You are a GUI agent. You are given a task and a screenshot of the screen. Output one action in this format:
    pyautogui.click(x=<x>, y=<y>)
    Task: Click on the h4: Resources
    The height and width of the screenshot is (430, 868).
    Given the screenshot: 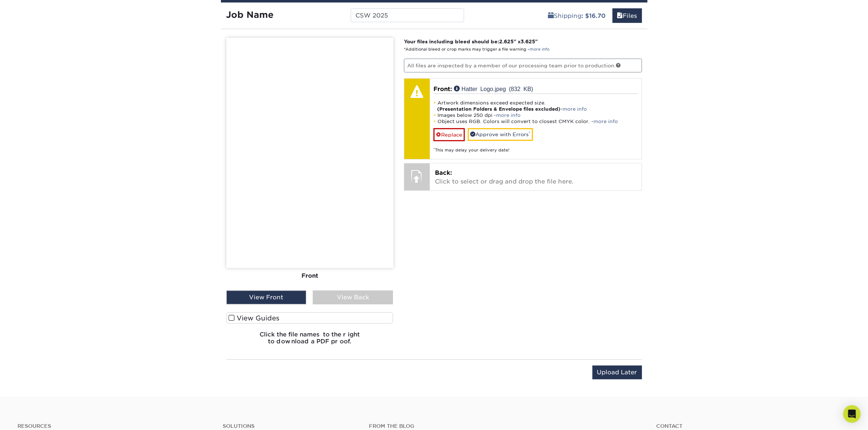 What is the action you would take?
    pyautogui.click(x=115, y=426)
    